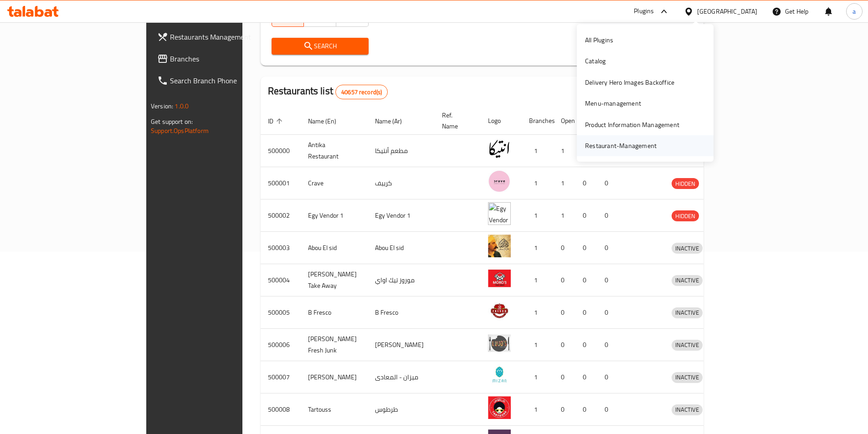  I want to click on img: Lujo's Fresh Junk, so click(500, 343).